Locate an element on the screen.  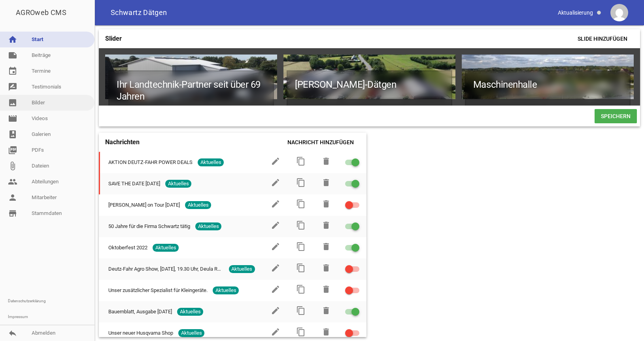
h4: Nachrichten is located at coordinates (122, 142).